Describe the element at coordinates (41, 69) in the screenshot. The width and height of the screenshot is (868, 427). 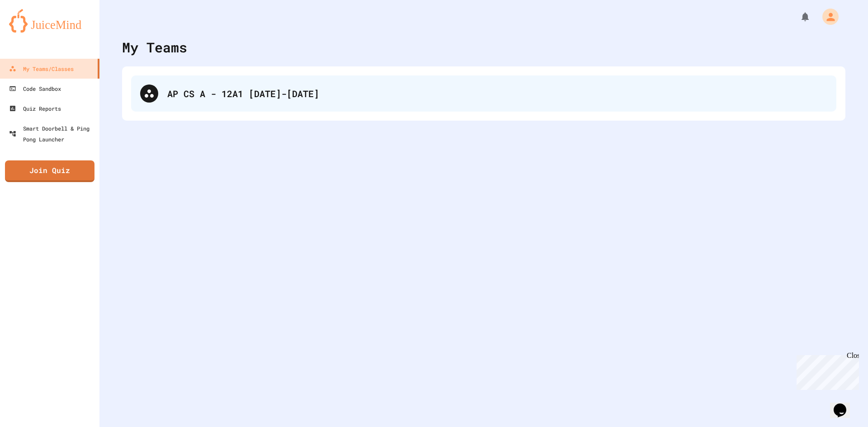
I see `div: My Teams/Classes` at that location.